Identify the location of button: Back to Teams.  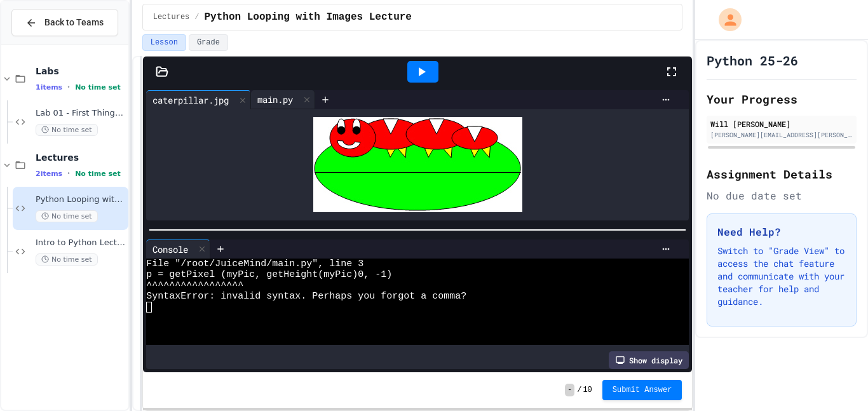
(64, 22).